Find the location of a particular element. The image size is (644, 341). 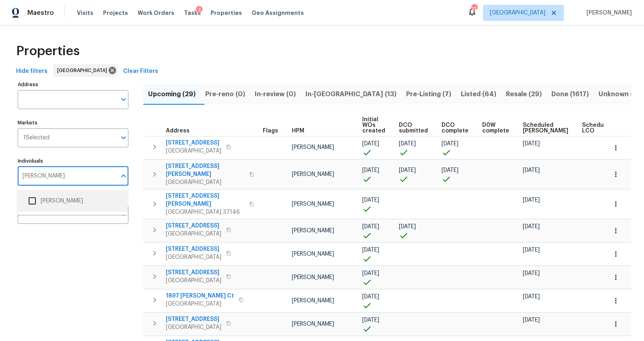

label: Address is located at coordinates (73, 85).